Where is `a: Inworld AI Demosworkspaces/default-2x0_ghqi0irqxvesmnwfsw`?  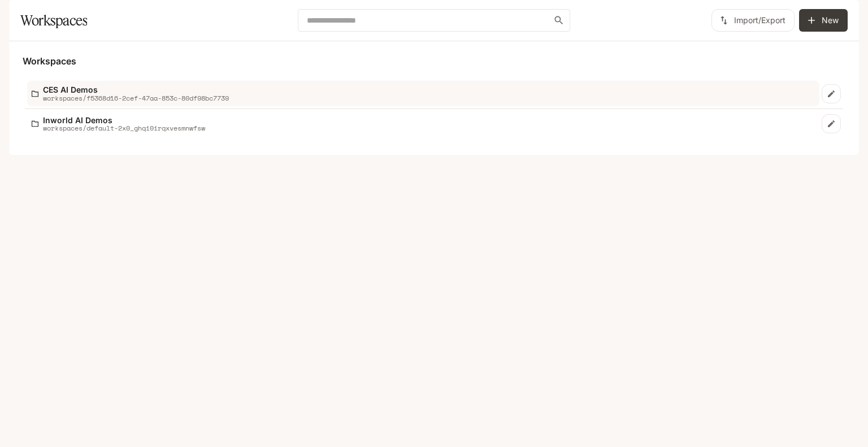 a: Inworld AI Demosworkspaces/default-2x0_ghqi0irqxvesmnwfsw is located at coordinates (423, 124).